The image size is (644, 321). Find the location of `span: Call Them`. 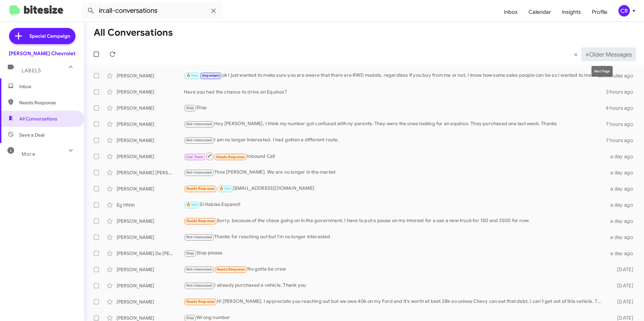

span: Call Them is located at coordinates (195, 157).